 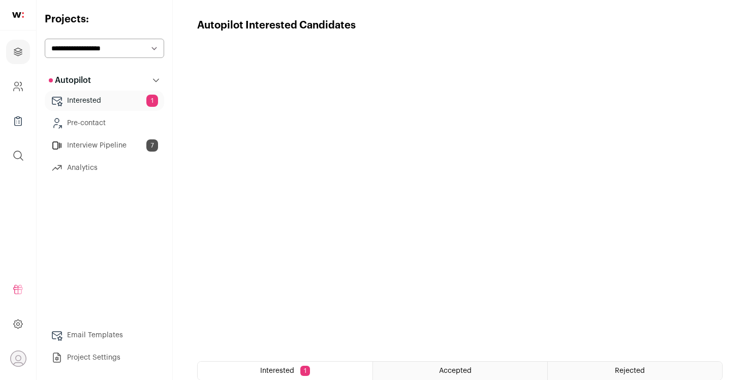 What do you see at coordinates (104, 145) in the screenshot?
I see `a: Interview Pipeline7` at bounding box center [104, 145].